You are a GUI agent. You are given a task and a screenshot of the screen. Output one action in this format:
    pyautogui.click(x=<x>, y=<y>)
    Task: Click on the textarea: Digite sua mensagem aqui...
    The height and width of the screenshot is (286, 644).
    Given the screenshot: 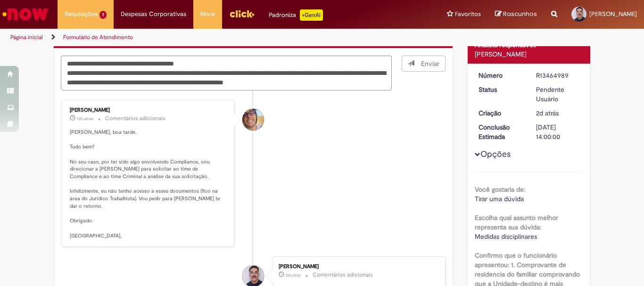 What is the action you would take?
    pyautogui.click(x=226, y=73)
    